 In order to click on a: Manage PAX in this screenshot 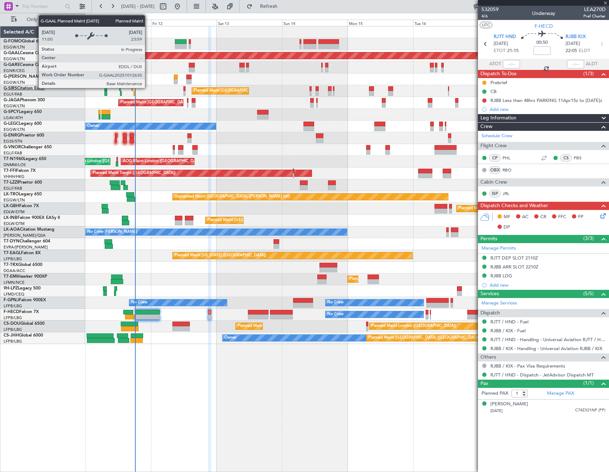, I will do `click(561, 393)`.